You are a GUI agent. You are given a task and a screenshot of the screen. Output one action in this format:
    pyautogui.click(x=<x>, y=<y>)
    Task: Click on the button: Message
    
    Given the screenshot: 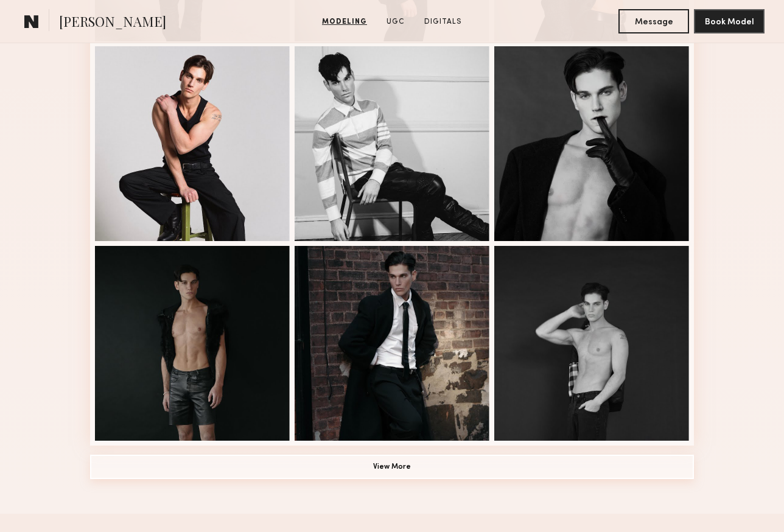 What is the action you would take?
    pyautogui.click(x=654, y=21)
    